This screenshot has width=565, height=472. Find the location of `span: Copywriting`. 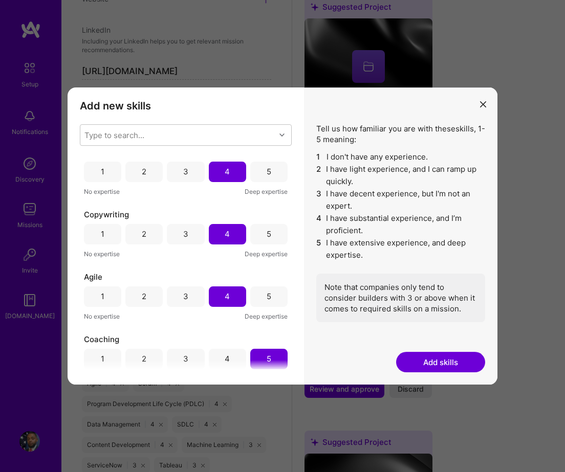

span: Copywriting is located at coordinates (106, 214).